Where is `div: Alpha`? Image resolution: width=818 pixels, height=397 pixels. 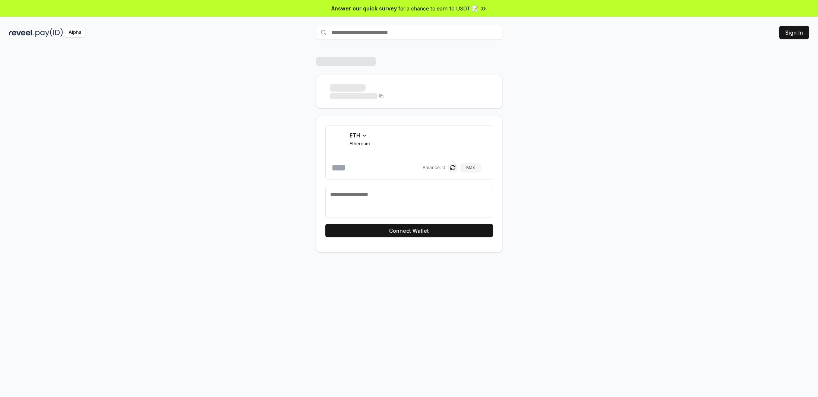
div: Alpha is located at coordinates (75, 32).